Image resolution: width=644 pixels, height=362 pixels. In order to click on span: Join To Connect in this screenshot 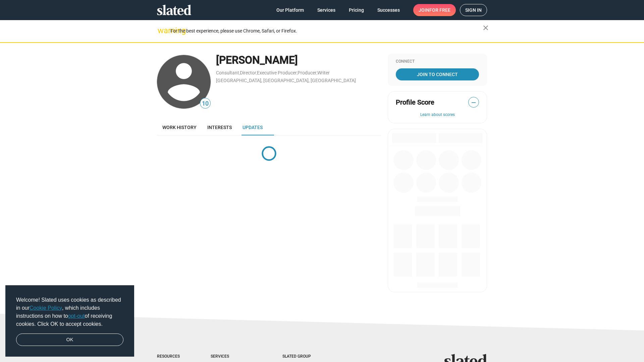, I will do `click(438, 74)`.